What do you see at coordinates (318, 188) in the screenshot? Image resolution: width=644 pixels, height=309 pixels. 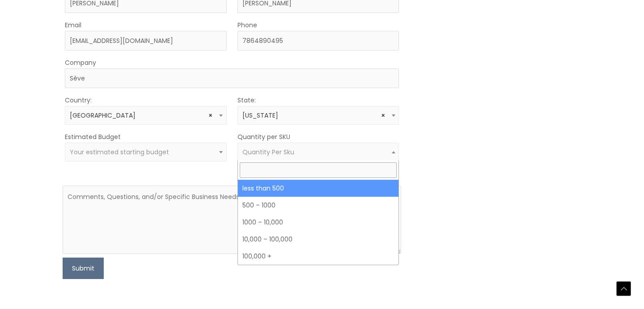 I see `li: less than 500` at bounding box center [318, 188].